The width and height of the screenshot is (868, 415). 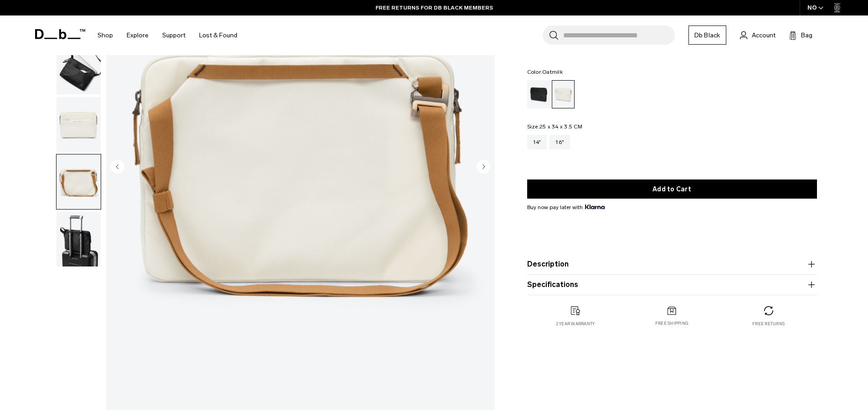 What do you see at coordinates (563, 95) in the screenshot?
I see `a: Oatmilk` at bounding box center [563, 95].